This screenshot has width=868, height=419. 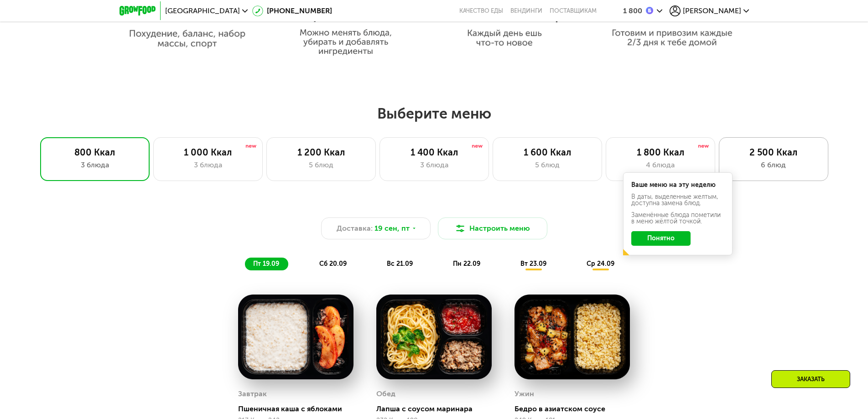 What do you see at coordinates (773, 153) in the screenshot?
I see `div: 2 500 Ккал` at bounding box center [773, 153].